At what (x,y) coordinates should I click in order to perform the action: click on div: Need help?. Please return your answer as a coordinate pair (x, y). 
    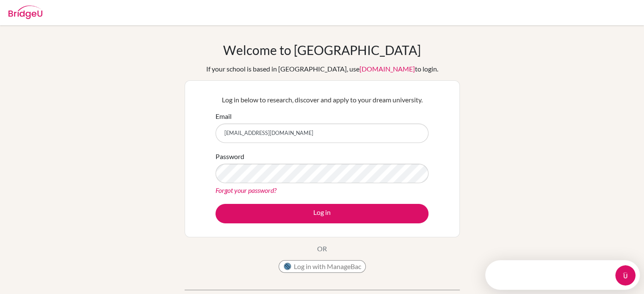
    Looking at the image, I should click on (74, 11).